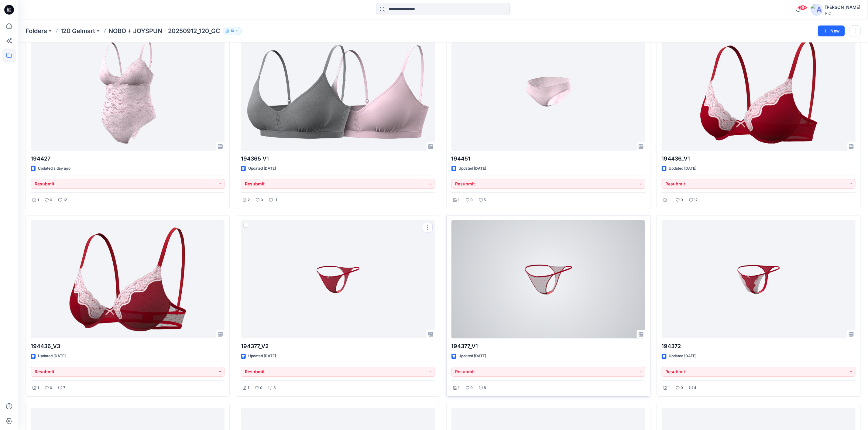 The image size is (868, 430). Describe the element at coordinates (696, 388) in the screenshot. I see `p: 4` at that location.